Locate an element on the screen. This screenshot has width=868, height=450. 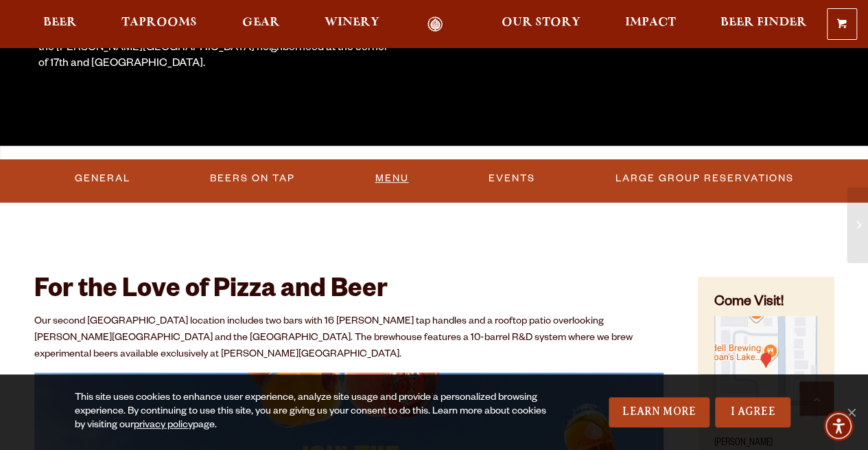
a: Beer Finder is located at coordinates (763, 24).